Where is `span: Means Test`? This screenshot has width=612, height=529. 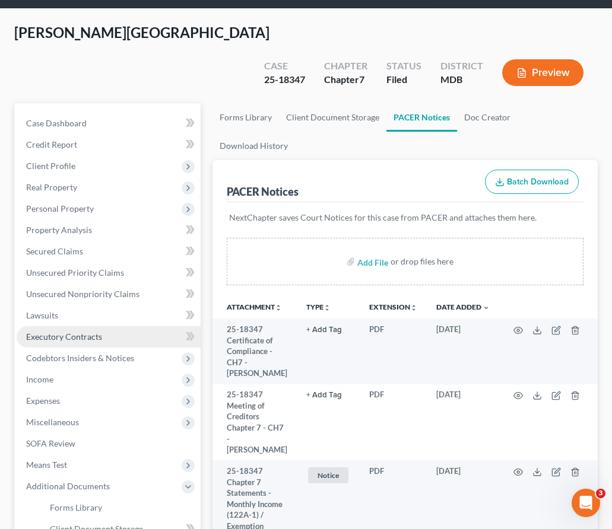
span: Means Test is located at coordinates (46, 465).